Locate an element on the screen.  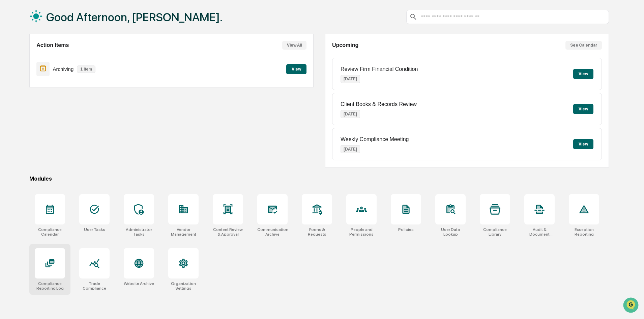
button: View All is located at coordinates (294, 45).